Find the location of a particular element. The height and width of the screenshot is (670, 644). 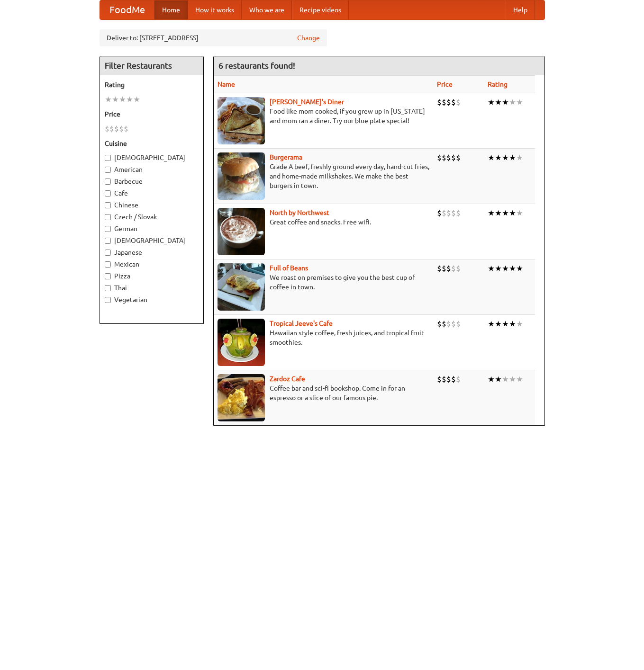

a: Home is located at coordinates (171, 10).